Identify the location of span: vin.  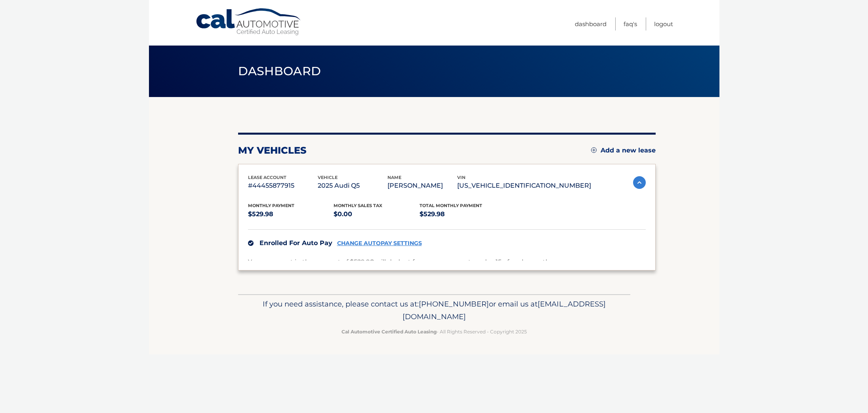
(461, 177).